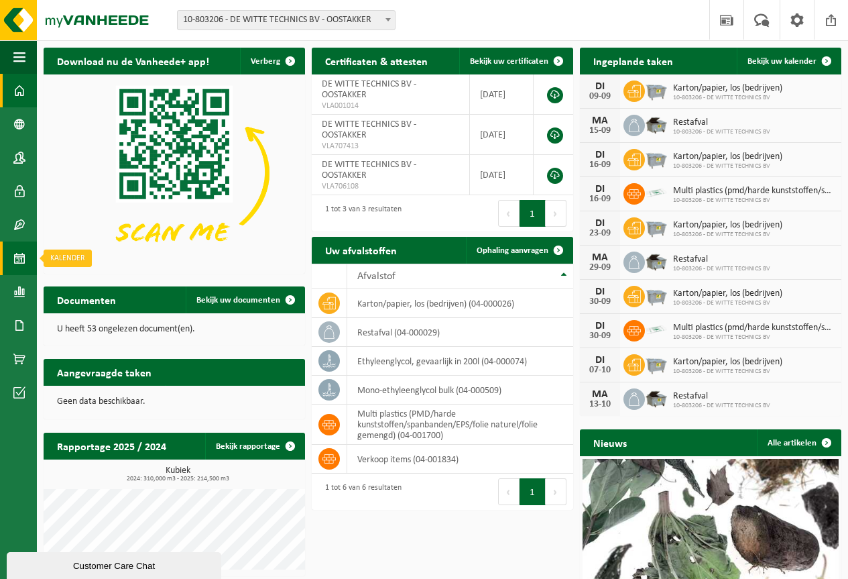 The image size is (848, 579). What do you see at coordinates (460, 459) in the screenshot?
I see `td: verkoop items (04-001834)` at bounding box center [460, 459].